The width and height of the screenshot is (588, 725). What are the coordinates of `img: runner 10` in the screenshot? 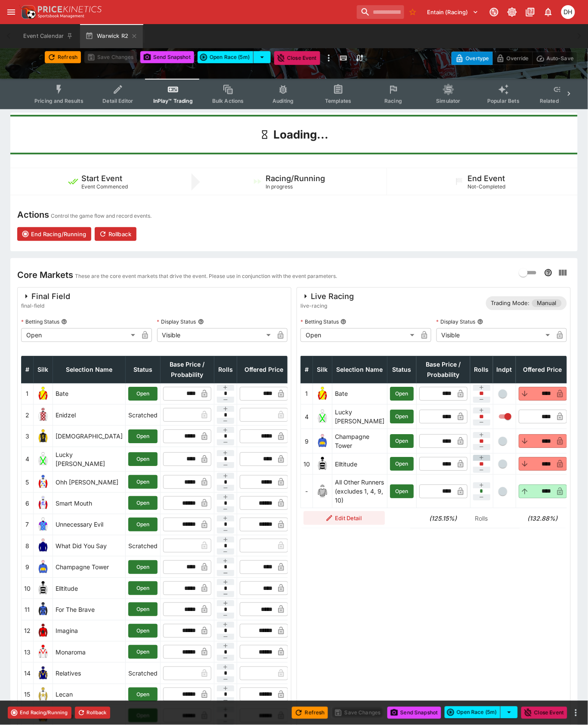 It's located at (43, 588).